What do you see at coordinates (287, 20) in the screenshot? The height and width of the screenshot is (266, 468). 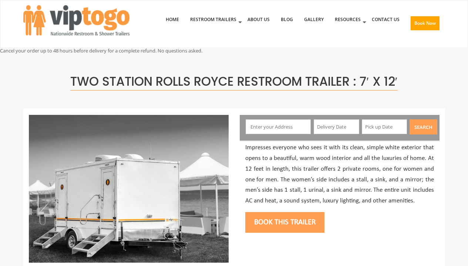 I see `a: Blog` at bounding box center [287, 20].